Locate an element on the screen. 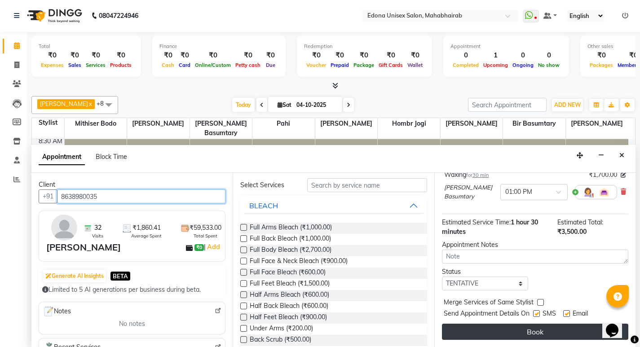 This screenshot has width=640, height=347. span: ₹0 is located at coordinates (199, 248).